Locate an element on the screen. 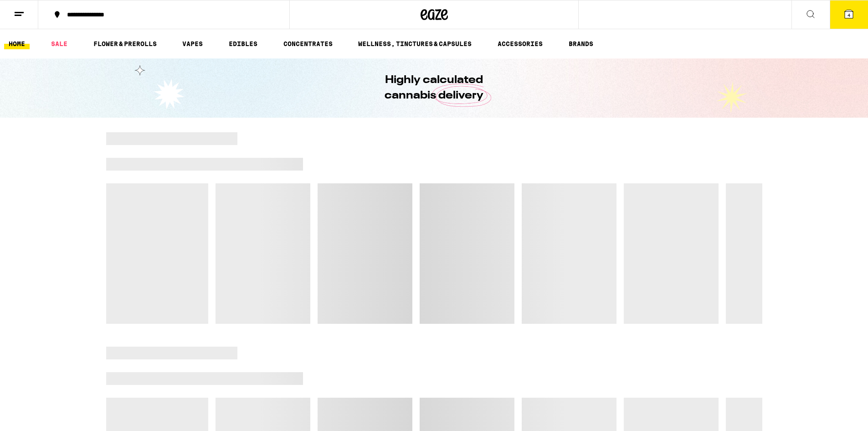 The height and width of the screenshot is (431, 868). button: BRANDS is located at coordinates (581, 44).